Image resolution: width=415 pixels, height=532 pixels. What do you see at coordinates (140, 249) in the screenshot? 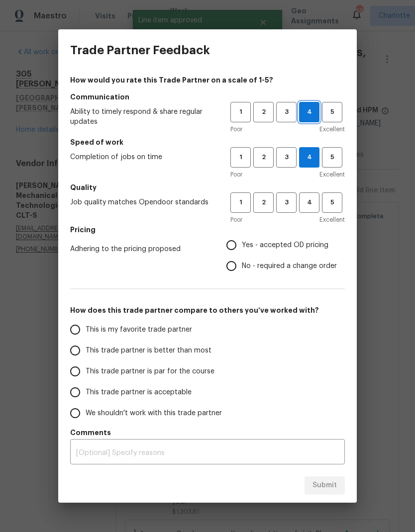
I see `span: Adhering to the pricing proposed` at bounding box center [140, 249].